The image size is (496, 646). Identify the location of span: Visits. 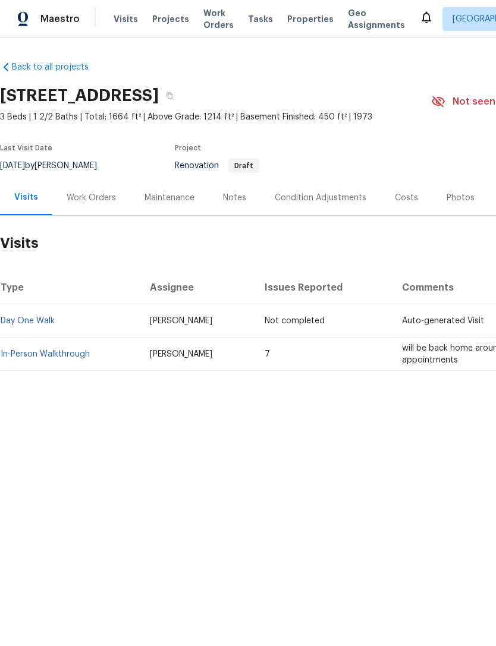
(125, 19).